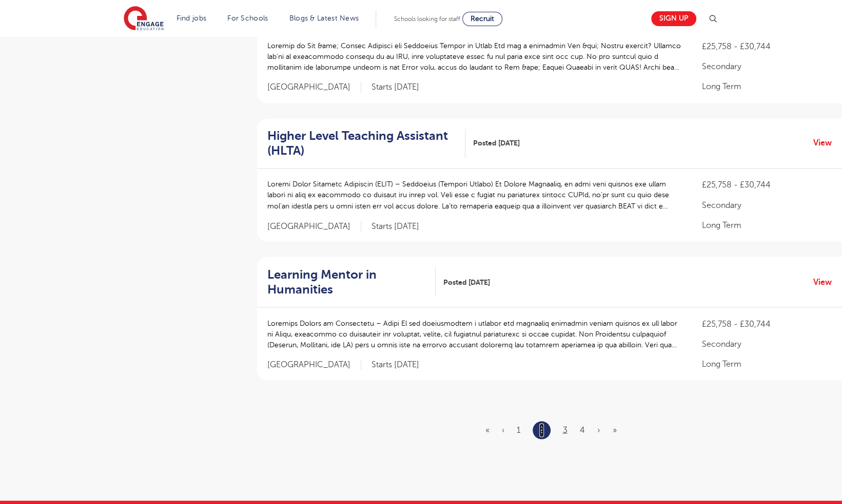 The width and height of the screenshot is (842, 504). Describe the element at coordinates (352, 282) in the screenshot. I see `a: Learning Mentor in Humanities` at that location.